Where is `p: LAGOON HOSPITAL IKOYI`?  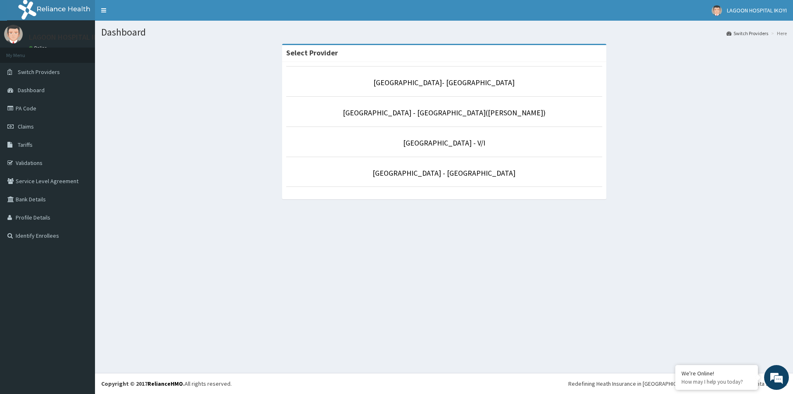 p: LAGOON HOSPITAL IKOYI is located at coordinates (69, 37).